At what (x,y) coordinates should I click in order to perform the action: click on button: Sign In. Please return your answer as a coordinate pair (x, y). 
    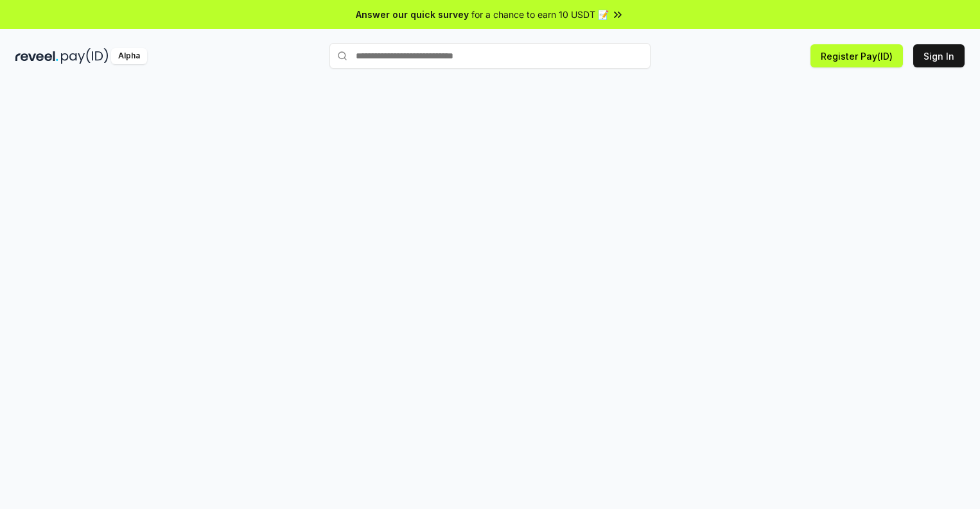
    Looking at the image, I should click on (938, 56).